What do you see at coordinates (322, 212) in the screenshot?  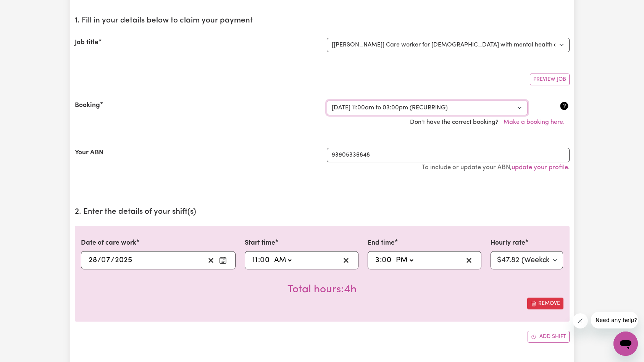 I see `h2: 2. Enter the details of your shift(s)` at bounding box center [322, 212].